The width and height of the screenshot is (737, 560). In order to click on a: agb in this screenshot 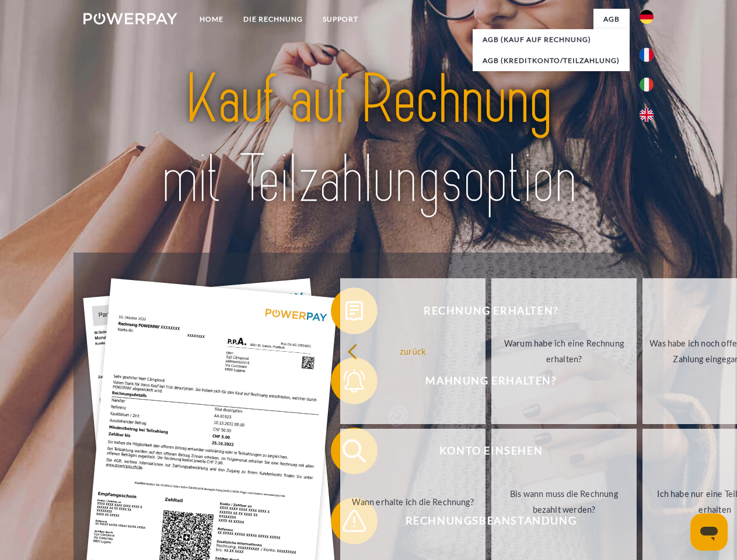, I will do `click(612, 19)`.